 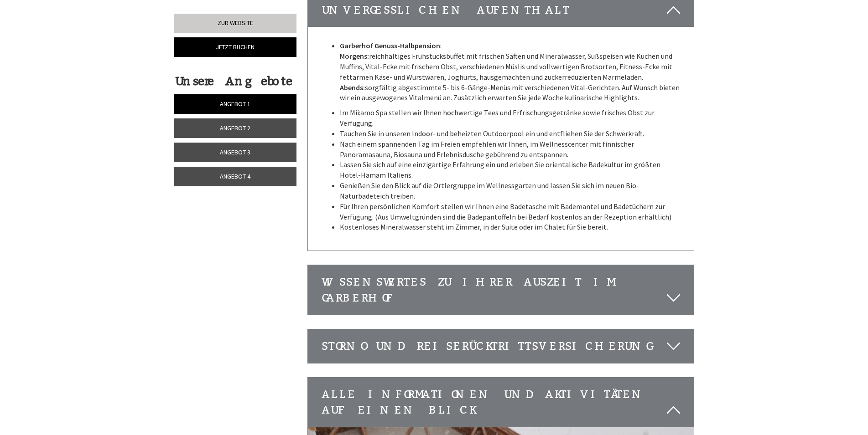 What do you see at coordinates (235, 177) in the screenshot?
I see `span: Angebot 4` at bounding box center [235, 177].